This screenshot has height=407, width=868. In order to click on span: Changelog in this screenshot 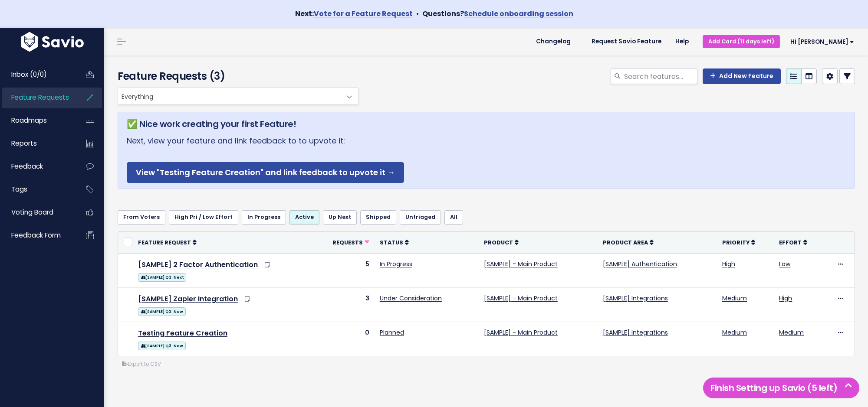, I will do `click(553, 41)`.